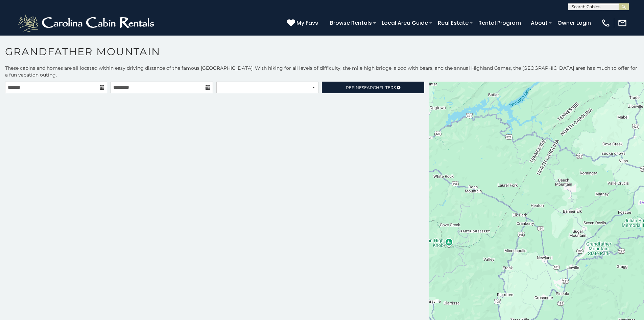 Image resolution: width=644 pixels, height=320 pixels. Describe the element at coordinates (453, 23) in the screenshot. I see `a: Real Estate` at that location.